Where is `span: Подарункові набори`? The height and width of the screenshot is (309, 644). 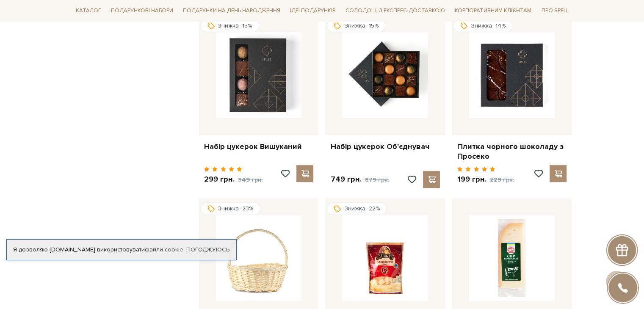 span: Подарункові набори is located at coordinates (142, 11).